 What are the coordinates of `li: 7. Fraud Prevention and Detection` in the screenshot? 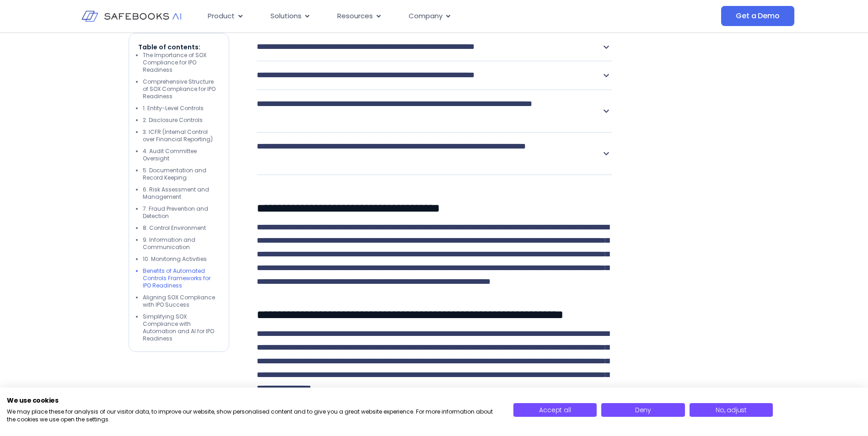 It's located at (181, 212).